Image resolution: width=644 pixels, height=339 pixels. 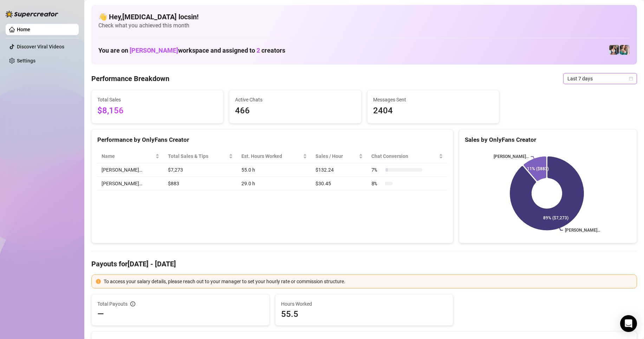 What do you see at coordinates (32, 14) in the screenshot?
I see `img: logo-BBDzfeDw.svg` at bounding box center [32, 14].